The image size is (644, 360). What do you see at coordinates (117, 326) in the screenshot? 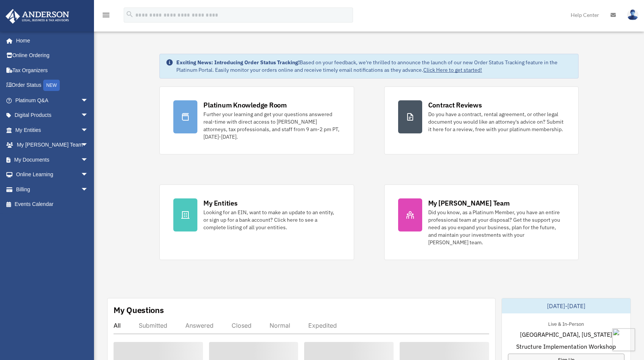
I see `div: All` at bounding box center [117, 326].